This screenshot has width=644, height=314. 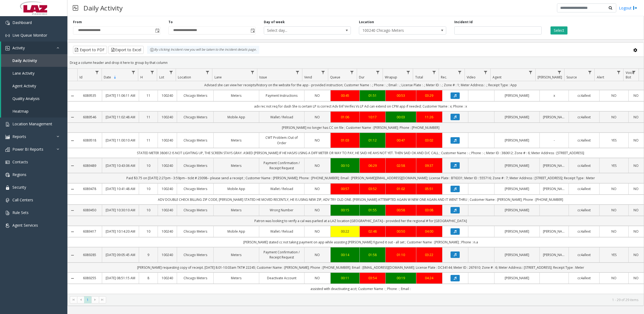 What do you see at coordinates (464, 22) in the screenshot?
I see `label: Incident Id` at bounding box center [464, 22].